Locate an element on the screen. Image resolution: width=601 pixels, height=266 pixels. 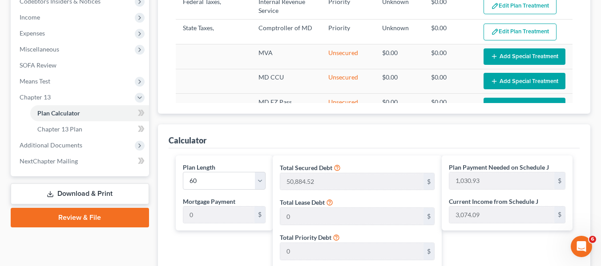
td: MVA is located at coordinates (286, 56).